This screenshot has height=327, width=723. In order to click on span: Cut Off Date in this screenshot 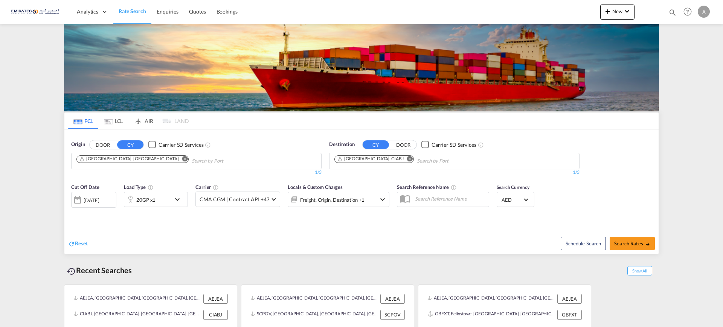, I will do `click(85, 187)`.